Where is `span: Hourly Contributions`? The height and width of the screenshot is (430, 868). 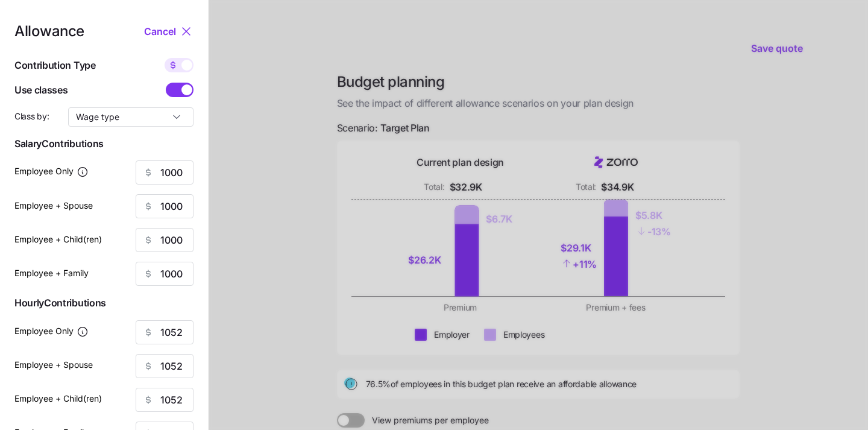 span: Hourly Contributions is located at coordinates (104, 302).